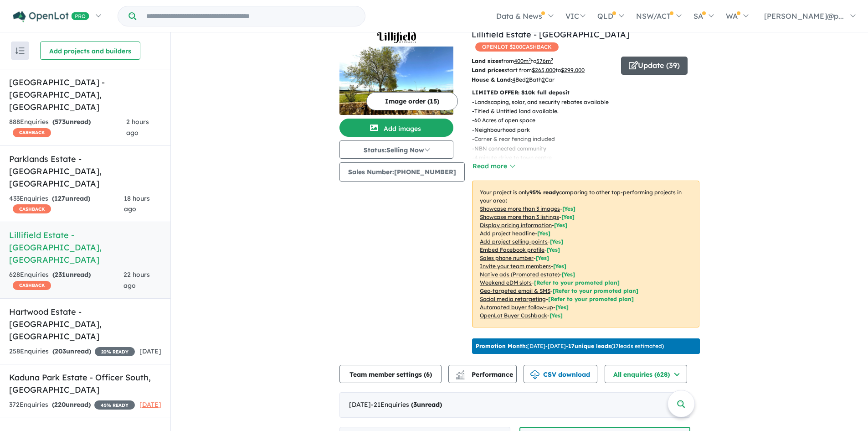  I want to click on span: 231, so click(60, 275).